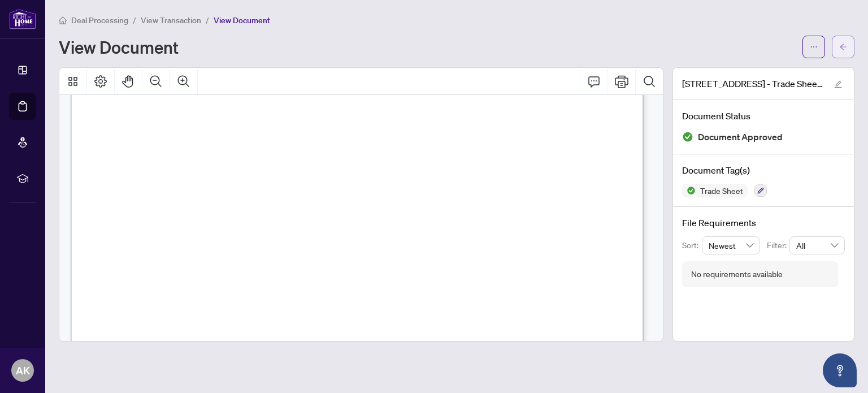 Image resolution: width=868 pixels, height=393 pixels. I want to click on span: edit, so click(838, 84).